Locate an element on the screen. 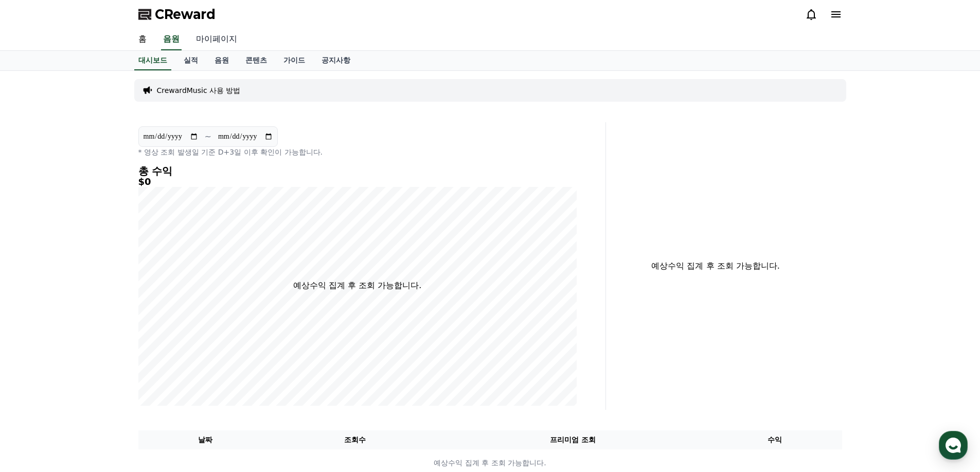 This screenshot has width=980, height=472. a: 콘텐츠 is located at coordinates (256, 61).